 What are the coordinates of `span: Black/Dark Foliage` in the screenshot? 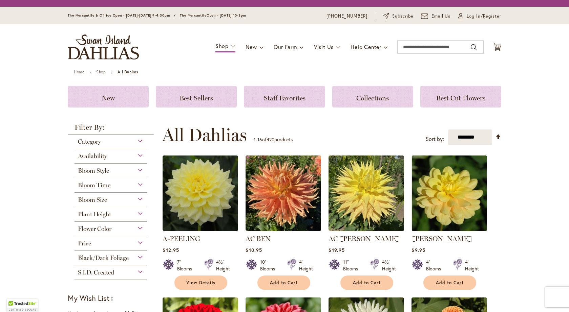 It's located at (103, 258).